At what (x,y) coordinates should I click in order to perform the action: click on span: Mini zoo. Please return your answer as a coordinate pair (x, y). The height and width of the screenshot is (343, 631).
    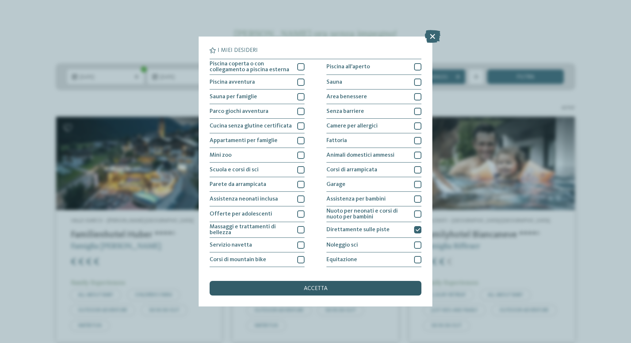
    Looking at the image, I should click on (221, 155).